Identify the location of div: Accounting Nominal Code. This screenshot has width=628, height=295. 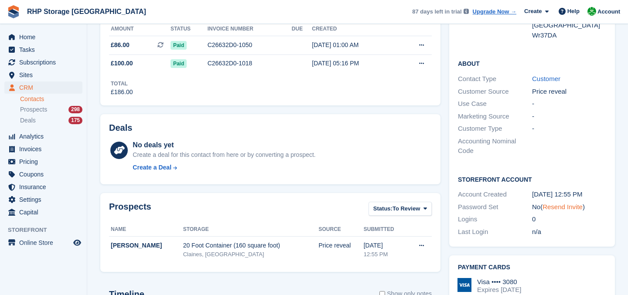
(495, 146).